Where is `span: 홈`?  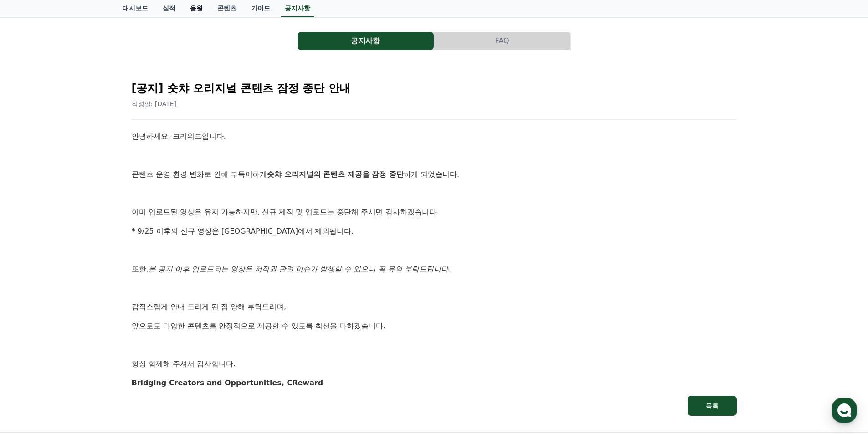 span: 홈 is located at coordinates (31, 306).